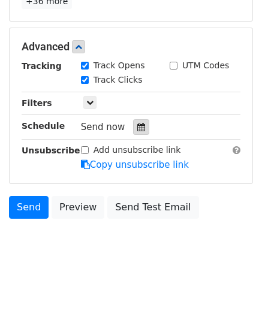 This screenshot has height=317, width=262. I want to click on strong: Schedule, so click(43, 126).